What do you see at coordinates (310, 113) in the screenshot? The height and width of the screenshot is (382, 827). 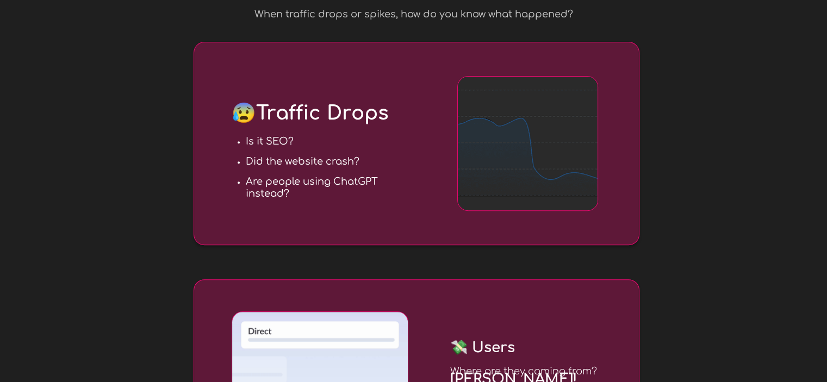 I see `span: Traffic Drops` at bounding box center [310, 113].